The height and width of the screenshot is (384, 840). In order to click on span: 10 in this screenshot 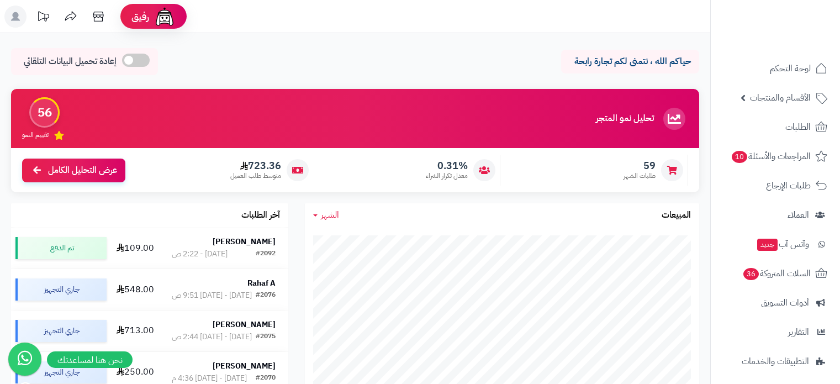, I will do `click(739, 157)`.